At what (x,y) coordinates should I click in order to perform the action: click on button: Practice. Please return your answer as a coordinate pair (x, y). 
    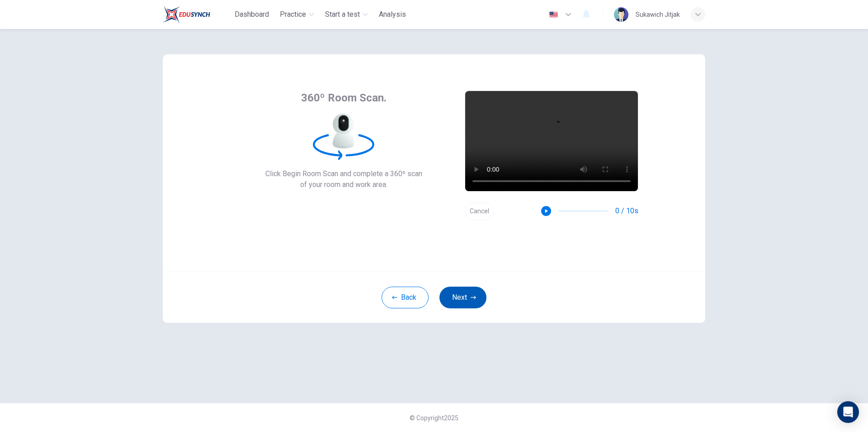
    Looking at the image, I should click on (297, 15).